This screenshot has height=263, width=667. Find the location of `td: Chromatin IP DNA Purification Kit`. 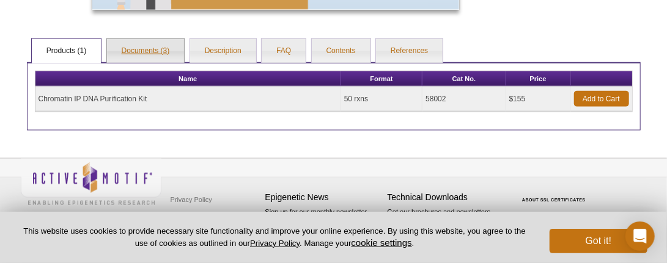

td: Chromatin IP DNA Purification Kit is located at coordinates (188, 99).